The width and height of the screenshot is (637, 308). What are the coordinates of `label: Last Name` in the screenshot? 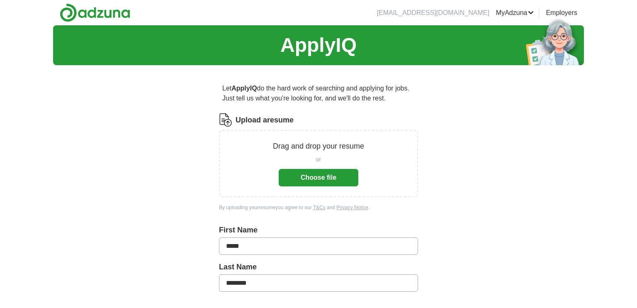 It's located at (319, 267).